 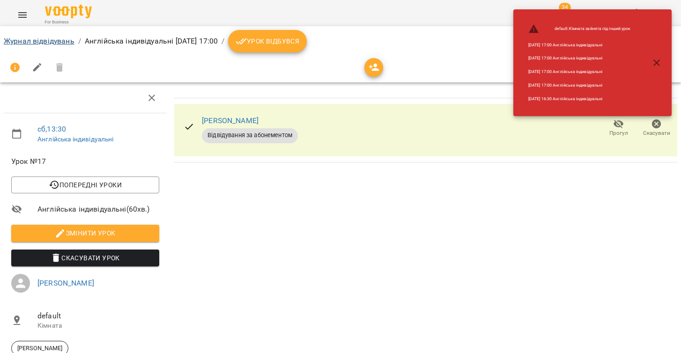 I want to click on a: Англійська індивідуальні, so click(x=75, y=139).